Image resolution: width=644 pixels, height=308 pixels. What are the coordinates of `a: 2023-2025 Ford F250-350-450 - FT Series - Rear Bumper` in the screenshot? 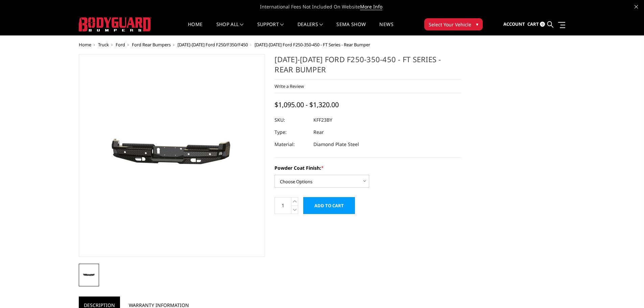 It's located at (172, 155).